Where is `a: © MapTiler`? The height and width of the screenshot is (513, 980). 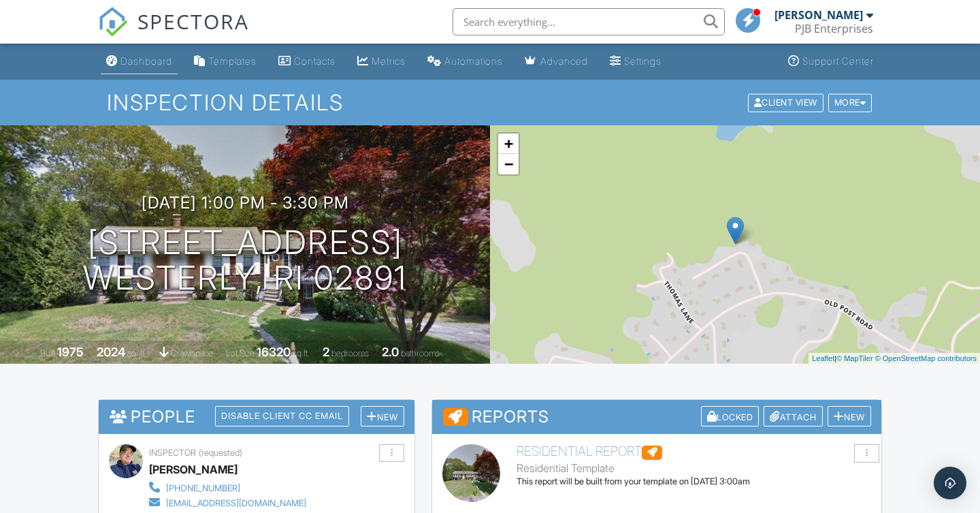 a: © MapTiler is located at coordinates (855, 358).